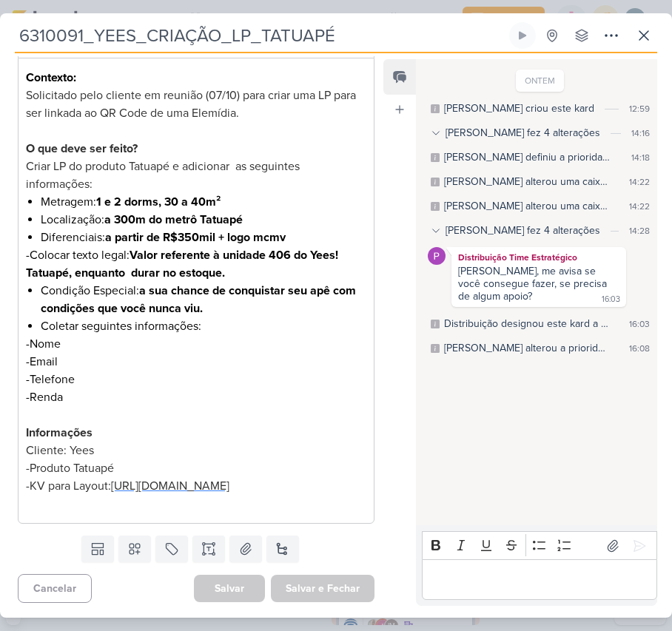 The image size is (672, 631). What do you see at coordinates (196, 362) in the screenshot?
I see `p: -Email` at bounding box center [196, 362].